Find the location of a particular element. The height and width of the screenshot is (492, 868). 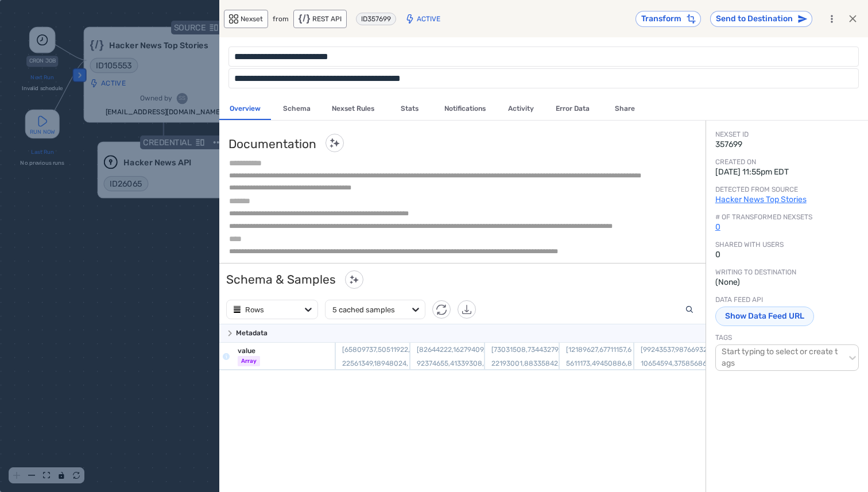

button: Nexset Rules is located at coordinates (353, 109).